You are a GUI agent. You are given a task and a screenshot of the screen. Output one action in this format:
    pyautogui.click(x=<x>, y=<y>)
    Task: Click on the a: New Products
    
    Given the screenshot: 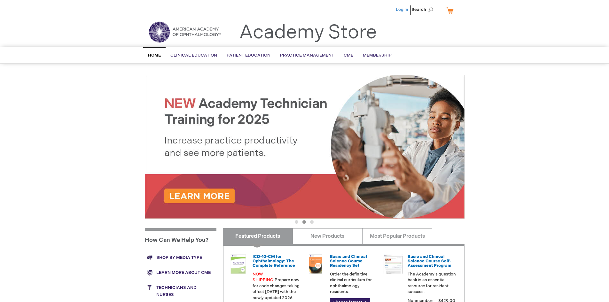 What is the action you would take?
    pyautogui.click(x=327, y=236)
    